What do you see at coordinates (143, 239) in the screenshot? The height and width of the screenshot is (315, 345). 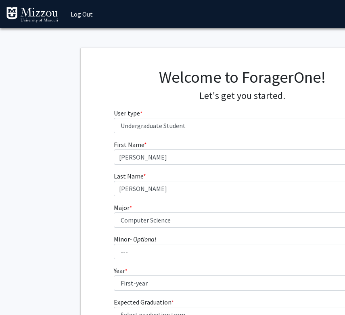 I see `i: - Optional` at bounding box center [143, 239].